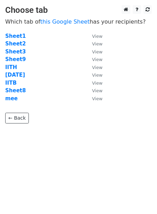  What do you see at coordinates (78, 10) in the screenshot?
I see `h3: Choose tab` at bounding box center [78, 10].